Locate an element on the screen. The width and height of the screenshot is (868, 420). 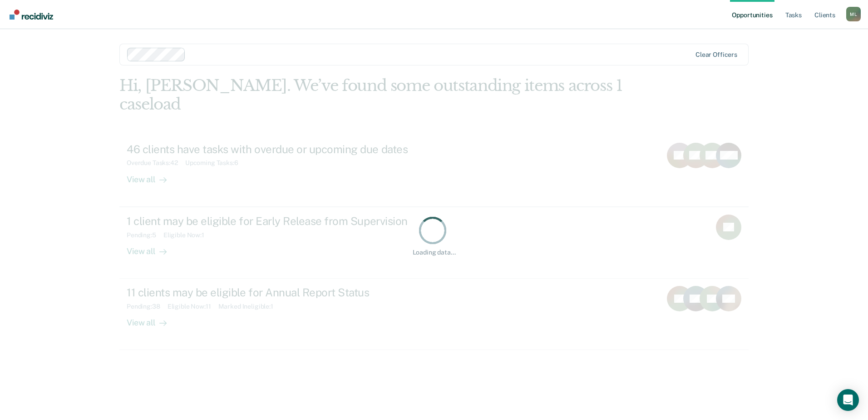
div: Upcoming Tasks : 6 is located at coordinates (215, 163).